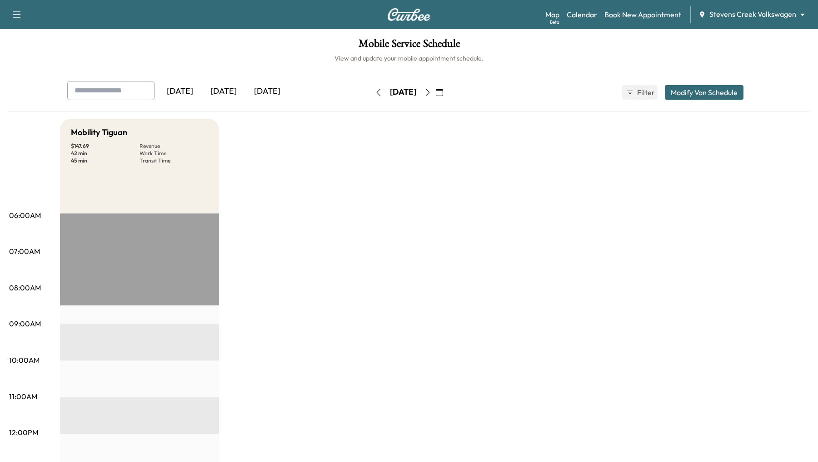 This screenshot has height=462, width=818. Describe the element at coordinates (174, 153) in the screenshot. I see `p: Work Time` at that location.